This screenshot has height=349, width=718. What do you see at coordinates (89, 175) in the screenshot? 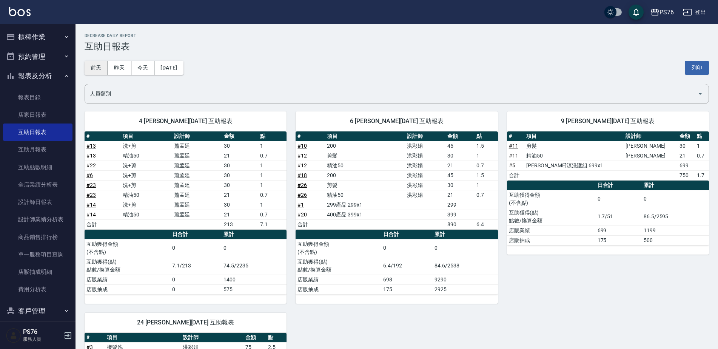
I see `a: #6` at bounding box center [89, 175].